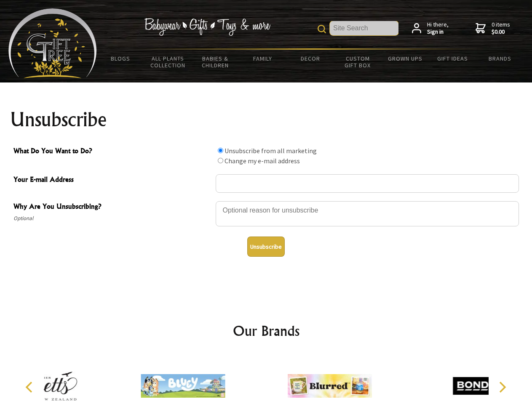 The image size is (532, 404). Describe the element at coordinates (266, 247) in the screenshot. I see `button: Unsubscribe` at that location.